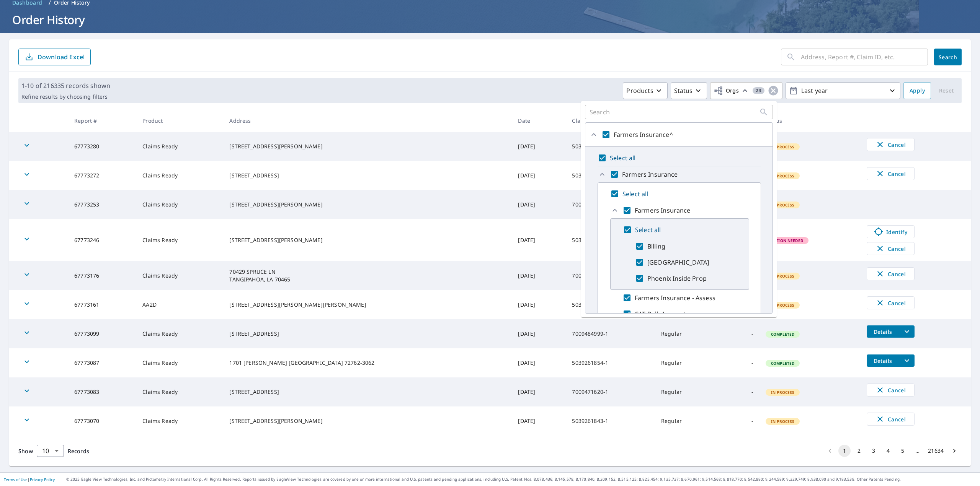 The width and height of the screenshot is (980, 486). What do you see at coordinates (102, 334) in the screenshot?
I see `td: 67773099` at bounding box center [102, 334].